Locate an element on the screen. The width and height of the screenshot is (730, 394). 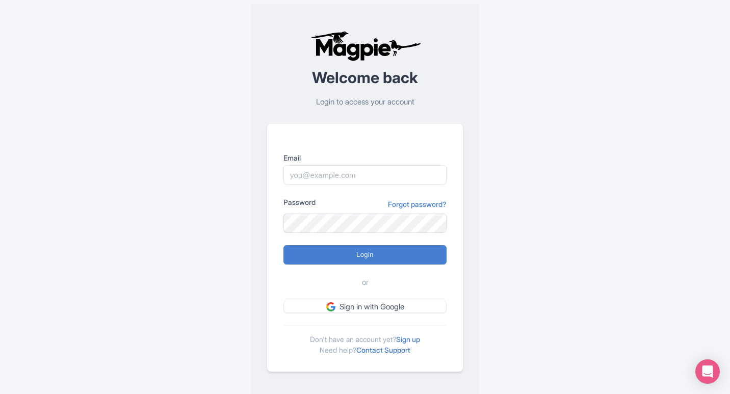
label: Email is located at coordinates (365, 157).